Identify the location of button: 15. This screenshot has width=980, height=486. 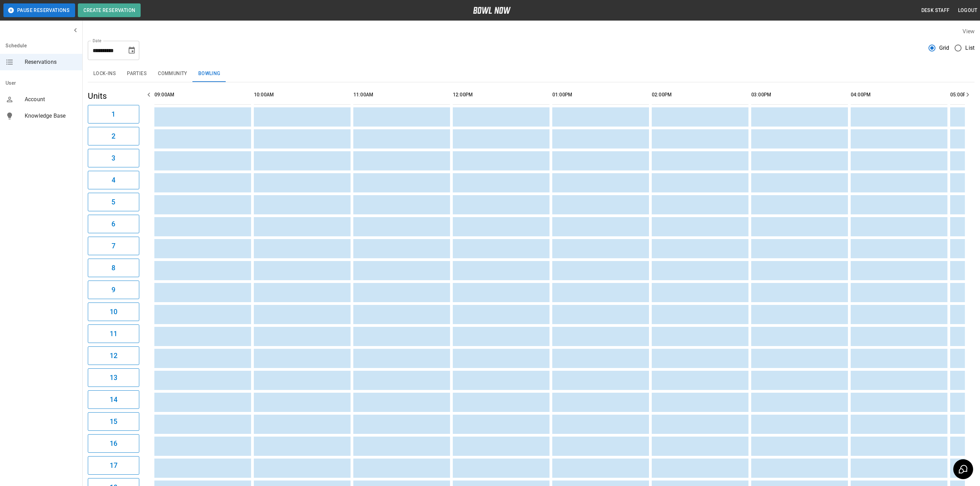
(114, 421).